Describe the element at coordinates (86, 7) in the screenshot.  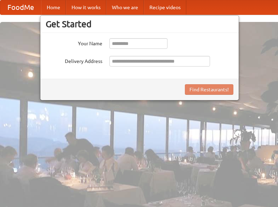
I see `a: How it works` at that location.